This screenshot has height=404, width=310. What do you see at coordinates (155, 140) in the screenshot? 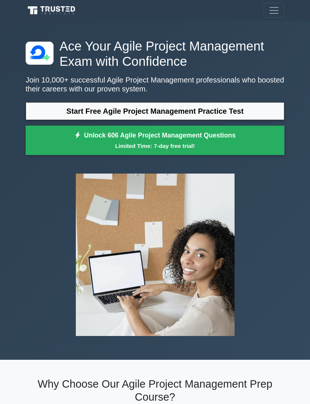
I see `a: Unlock 606 Agile Project Management QuestionsLimited Time: 7-day free trial!` at bounding box center [155, 140].